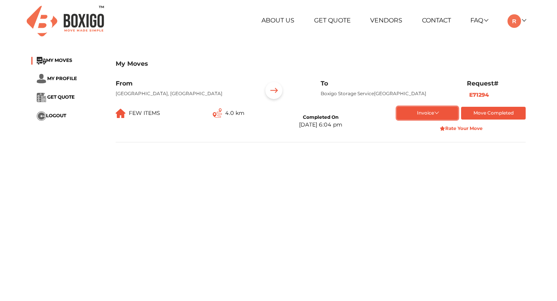 This screenshot has height=301, width=557. I want to click on a: ... MY PROFILE, so click(57, 78).